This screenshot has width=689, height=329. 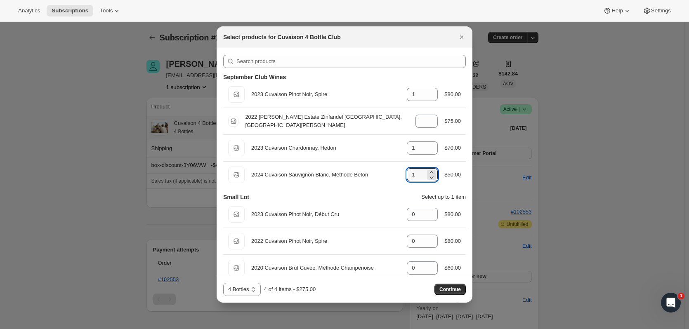 What do you see at coordinates (617, 11) in the screenshot?
I see `span: Help` at bounding box center [617, 11].